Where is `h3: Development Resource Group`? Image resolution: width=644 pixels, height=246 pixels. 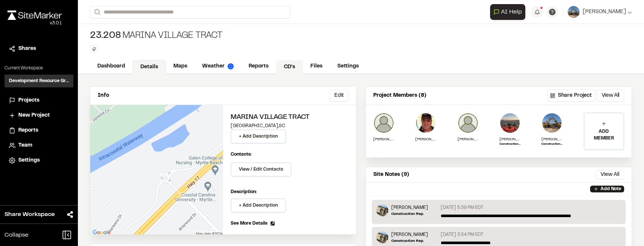 h3: Development Resource Group is located at coordinates (39, 81).